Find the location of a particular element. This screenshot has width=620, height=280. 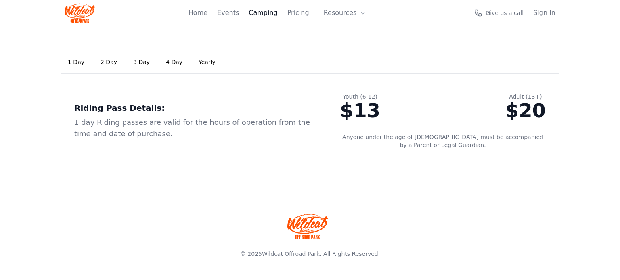

a: 4 Day is located at coordinates (174, 63).